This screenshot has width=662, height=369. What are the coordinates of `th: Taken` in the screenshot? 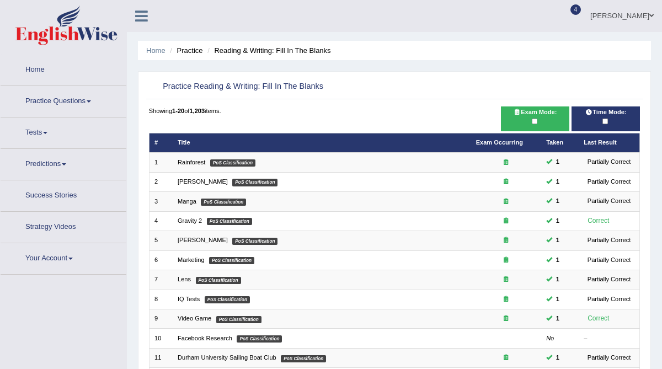 It's located at (560, 142).